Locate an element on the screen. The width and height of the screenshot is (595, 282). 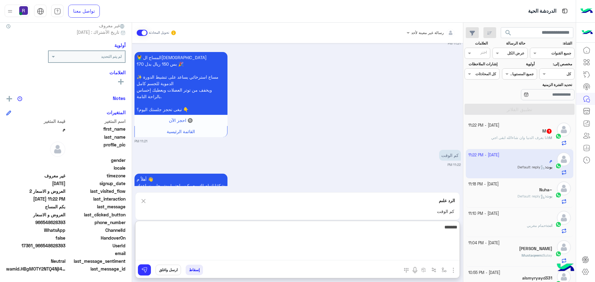
img: create order is located at coordinates (424, 270).